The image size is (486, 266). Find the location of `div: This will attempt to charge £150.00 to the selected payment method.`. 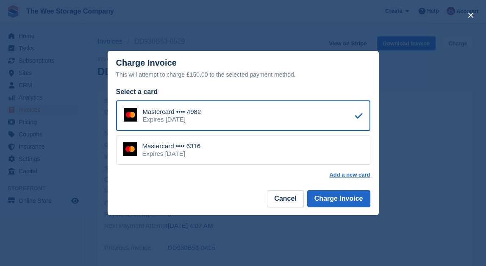

div: This will attempt to charge £150.00 to the selected payment method. is located at coordinates (243, 75).